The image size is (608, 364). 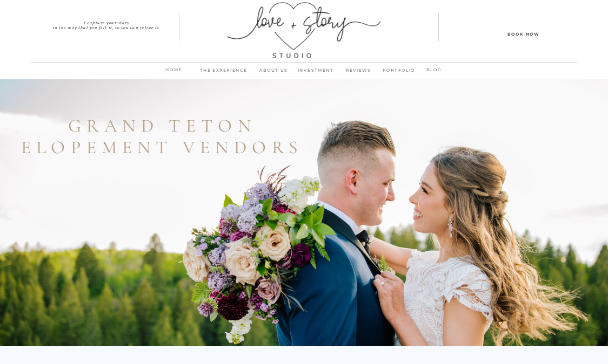 What do you see at coordinates (523, 33) in the screenshot?
I see `a: Book Now` at bounding box center [523, 33].